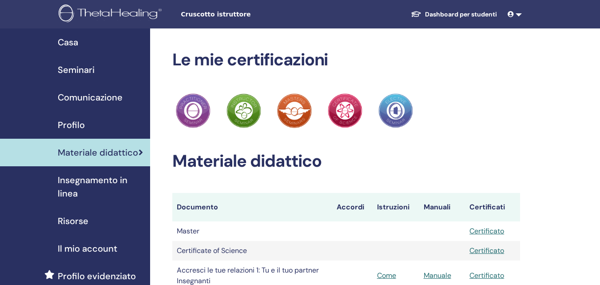 This screenshot has height=285, width=600. I want to click on h2: Materiale didattico, so click(346, 161).